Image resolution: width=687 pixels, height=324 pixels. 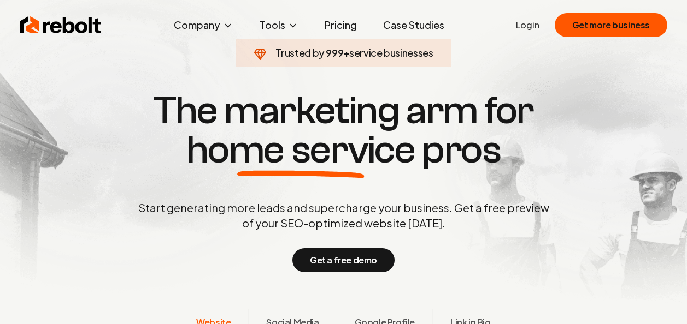 I want to click on a: Case Studies, so click(x=413, y=25).